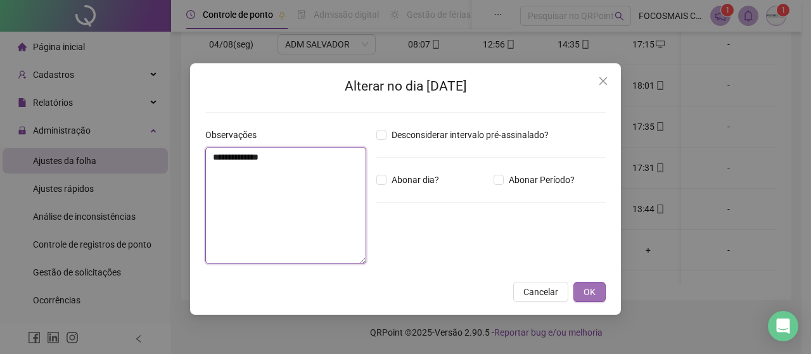 The height and width of the screenshot is (354, 811). I want to click on span: Abonar Período?, so click(542, 180).